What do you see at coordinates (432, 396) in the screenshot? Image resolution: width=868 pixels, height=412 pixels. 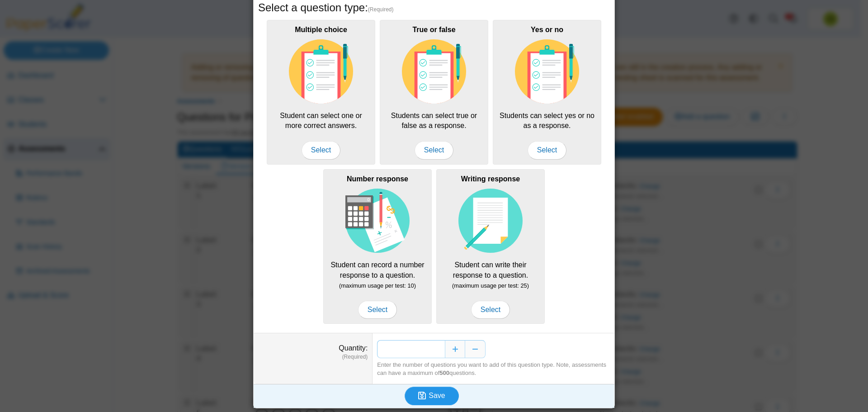 I see `button: Save` at bounding box center [432, 396].